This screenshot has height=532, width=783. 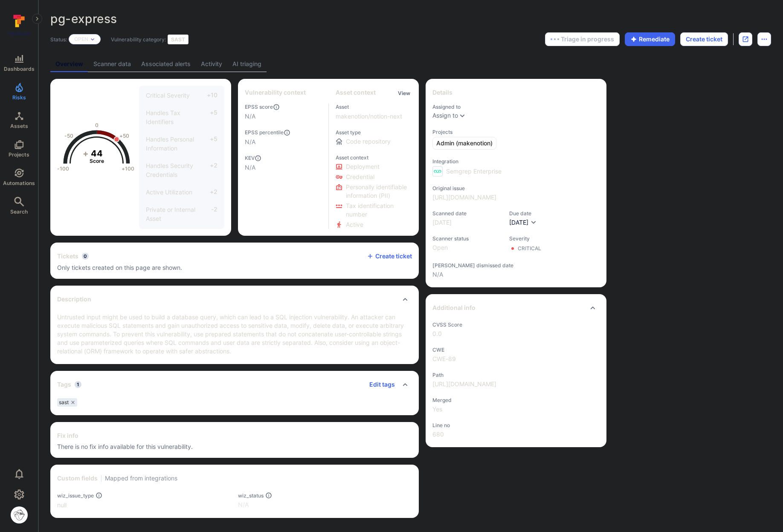 What do you see at coordinates (77, 479) in the screenshot?
I see `h2: Custom fields` at bounding box center [77, 479].